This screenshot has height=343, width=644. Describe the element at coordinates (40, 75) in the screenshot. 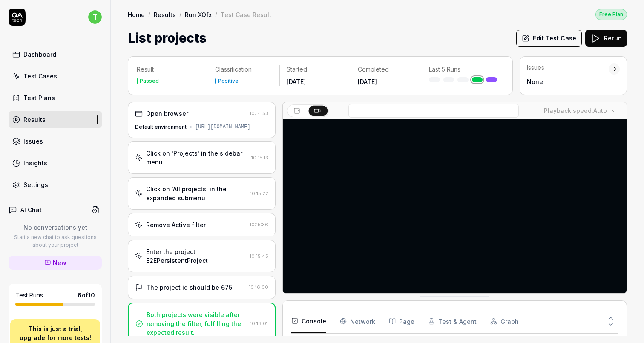

I see `div: Test Cases` at that location.